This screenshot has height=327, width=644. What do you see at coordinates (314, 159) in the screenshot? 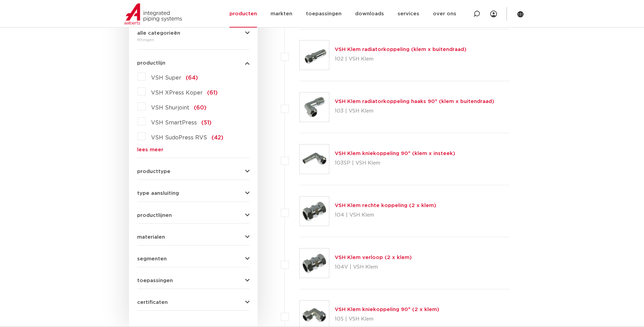
I see `img: Thumbnail for VSH Klem kniekoppeling 90° (klem x insteek)` at bounding box center [314, 159].